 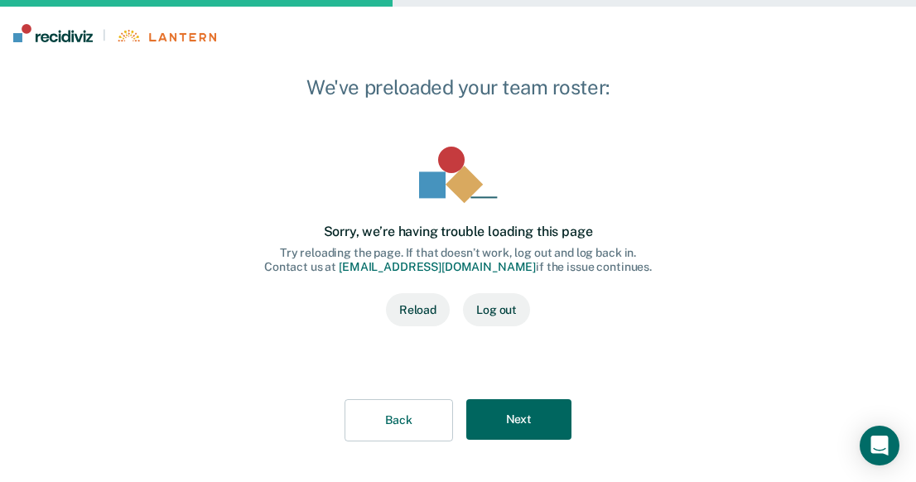 I want to click on button: Back, so click(x=398, y=420).